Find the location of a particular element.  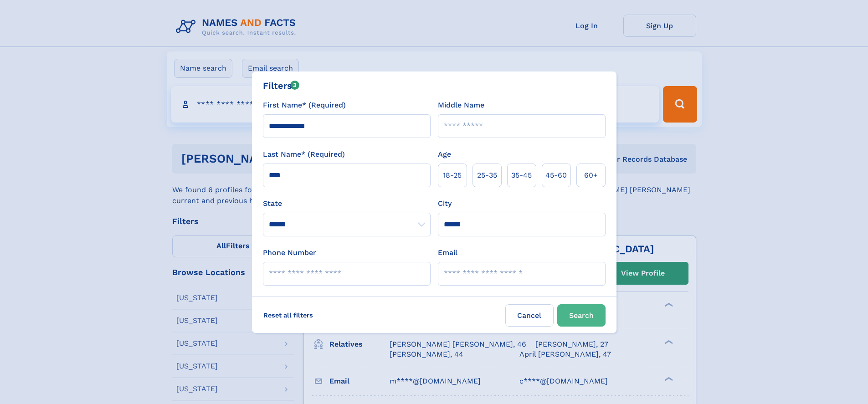

span: 60+ is located at coordinates (591, 176).